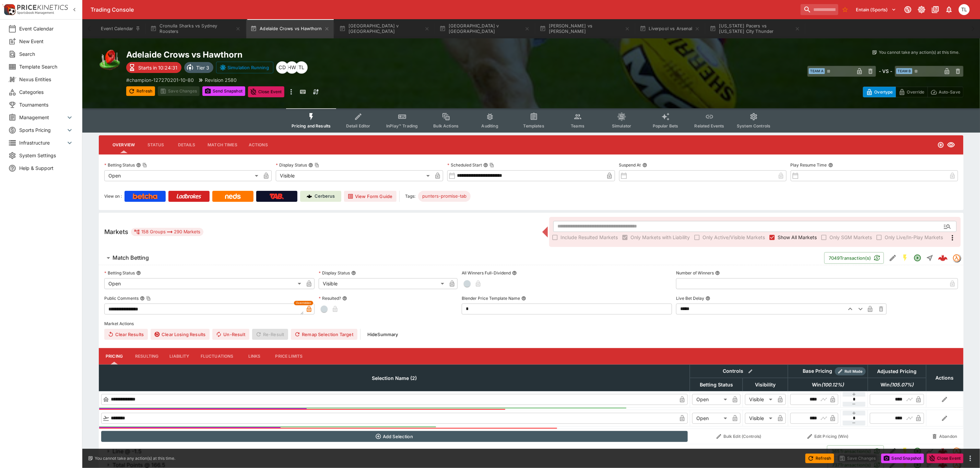  Describe the element at coordinates (945, 377) in the screenshot. I see `th: Actions` at that location.